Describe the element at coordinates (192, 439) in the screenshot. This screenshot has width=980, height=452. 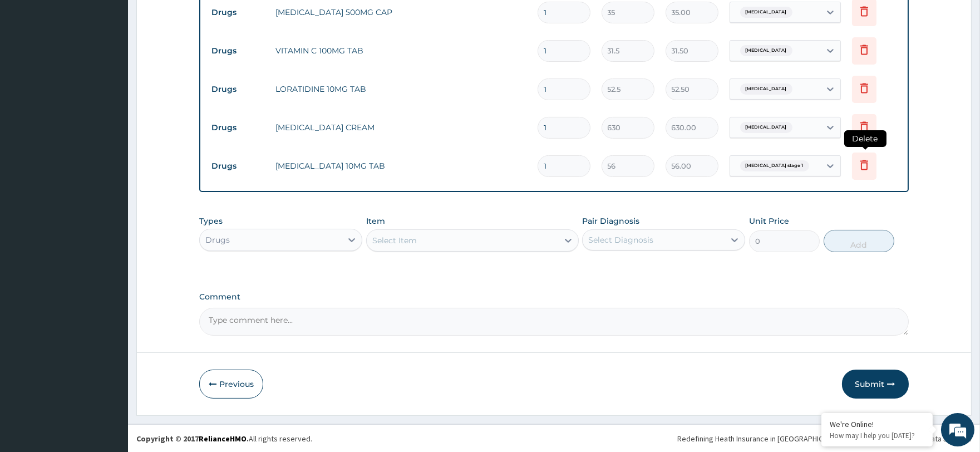
I see `strong: Copyright © 2017 .` at that location.